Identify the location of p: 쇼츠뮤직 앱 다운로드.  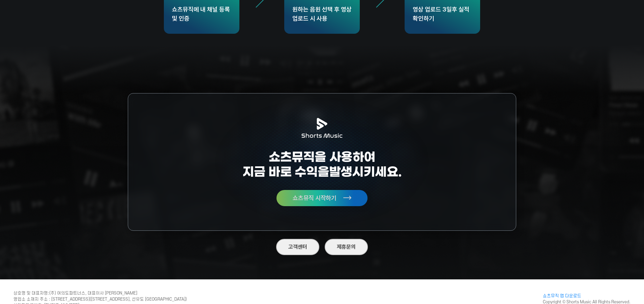
(587, 296).